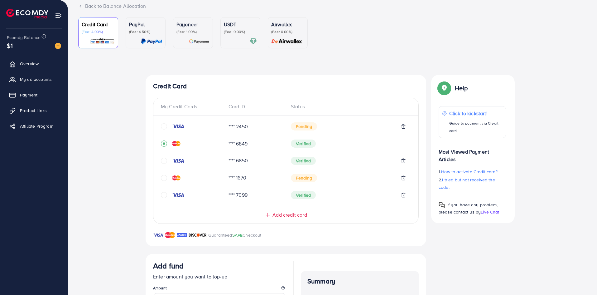 The height and width of the screenshot is (295, 597). I want to click on a: Product Links, so click(34, 110).